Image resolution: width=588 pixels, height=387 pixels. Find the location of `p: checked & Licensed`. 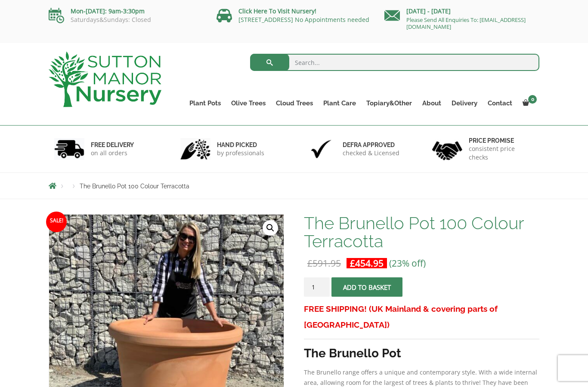

p: checked & Licensed is located at coordinates (371, 153).